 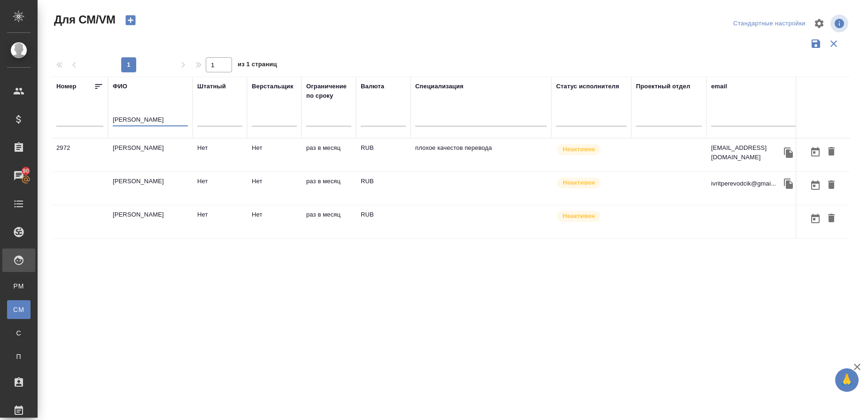 I want to click on span: Настроить таблицу, so click(x=819, y=23).